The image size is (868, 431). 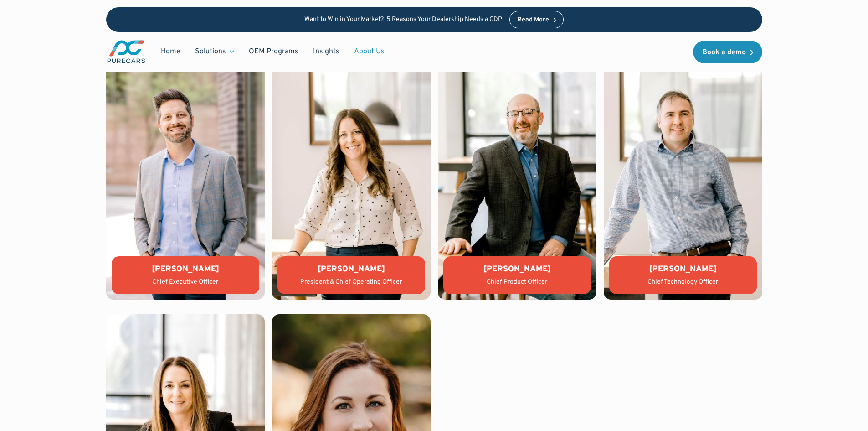 I want to click on div: Book a demo, so click(x=723, y=52).